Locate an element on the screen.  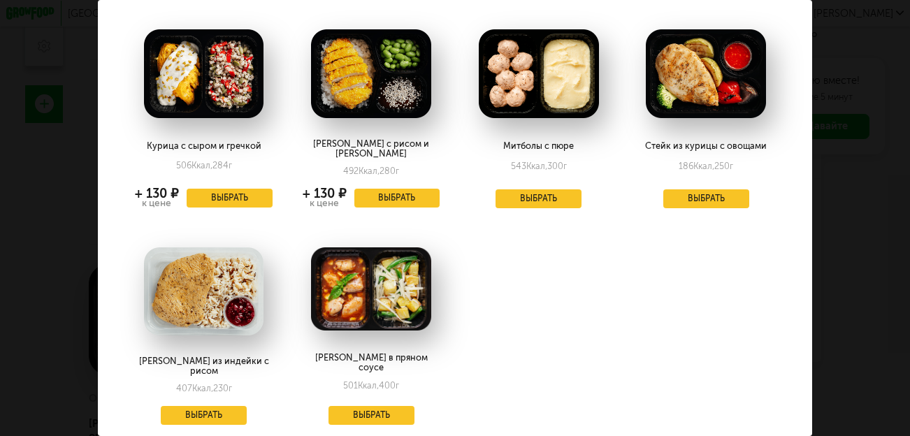
div: 407 230 is located at coordinates (204, 388).